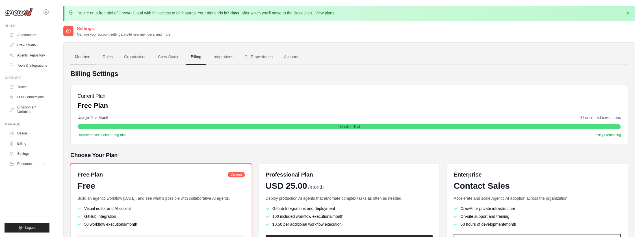 The width and height of the screenshot is (644, 237). What do you see at coordinates (28, 110) in the screenshot?
I see `a: Environment Variables` at bounding box center [28, 110].